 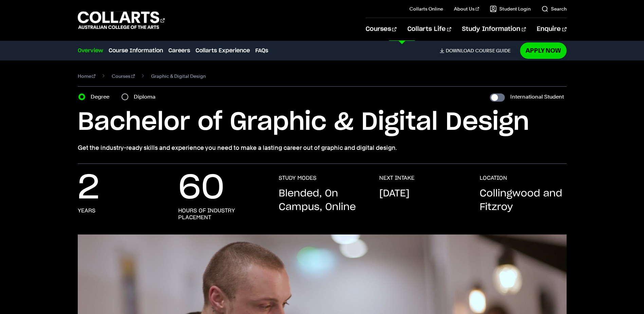 What do you see at coordinates (121, 20) in the screenshot?
I see `div: Go to homepage` at bounding box center [121, 20].